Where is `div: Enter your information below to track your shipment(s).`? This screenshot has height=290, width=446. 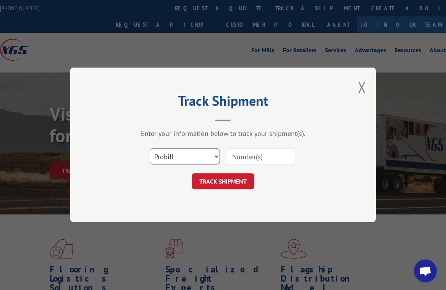
div: Enter your information below to track your shipment(s). is located at coordinates (223, 134).